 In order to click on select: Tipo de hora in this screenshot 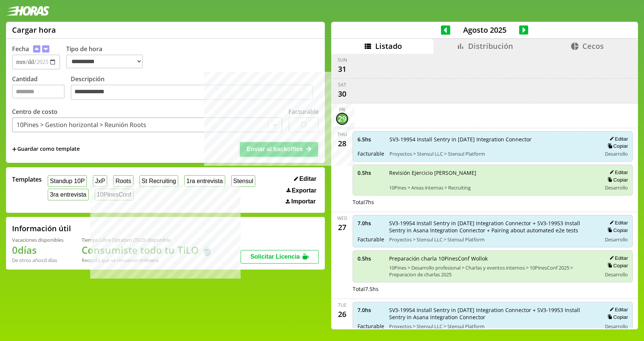, I will do `click(105, 62)`.